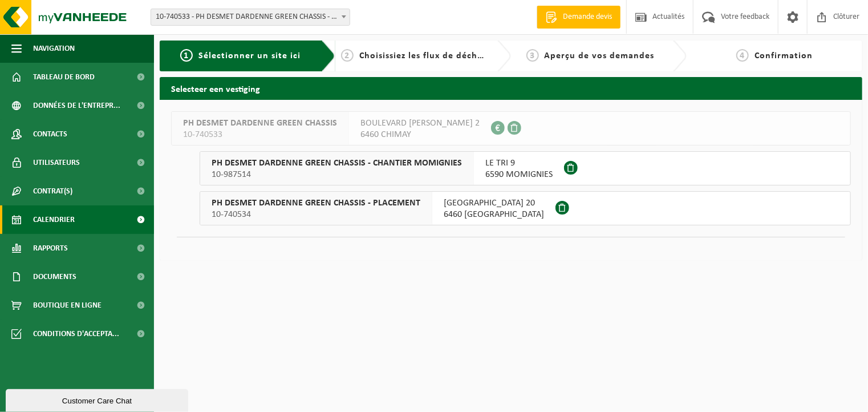 The image size is (868, 412). Describe the element at coordinates (54, 48) in the screenshot. I see `span: Navigation` at that location.